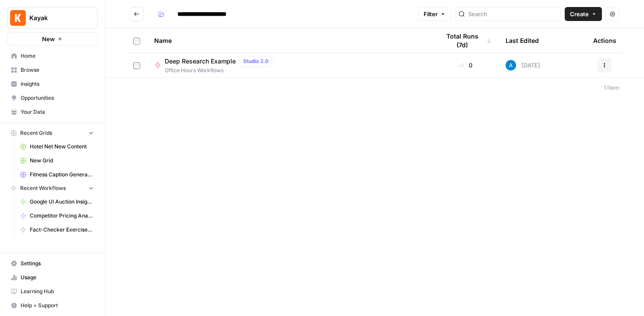  I want to click on span: Hotel Net New Content, so click(62, 147).